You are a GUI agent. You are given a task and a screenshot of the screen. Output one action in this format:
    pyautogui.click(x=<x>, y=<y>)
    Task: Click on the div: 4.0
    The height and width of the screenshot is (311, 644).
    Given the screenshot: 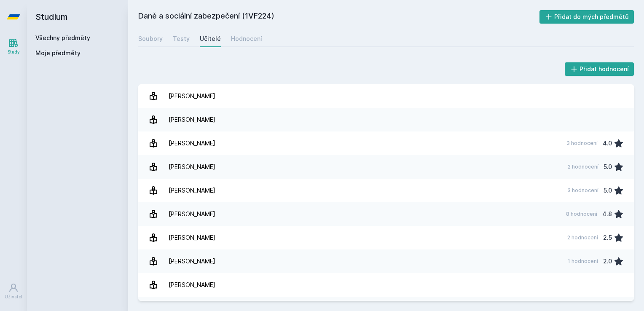 What is the action you would take?
    pyautogui.click(x=607, y=143)
    